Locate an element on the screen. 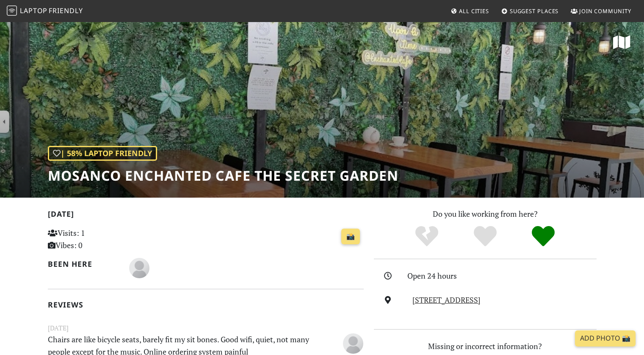 Image resolution: width=644 pixels, height=355 pixels. p: Visits: 1 Vibes: 0 is located at coordinates (97, 239).